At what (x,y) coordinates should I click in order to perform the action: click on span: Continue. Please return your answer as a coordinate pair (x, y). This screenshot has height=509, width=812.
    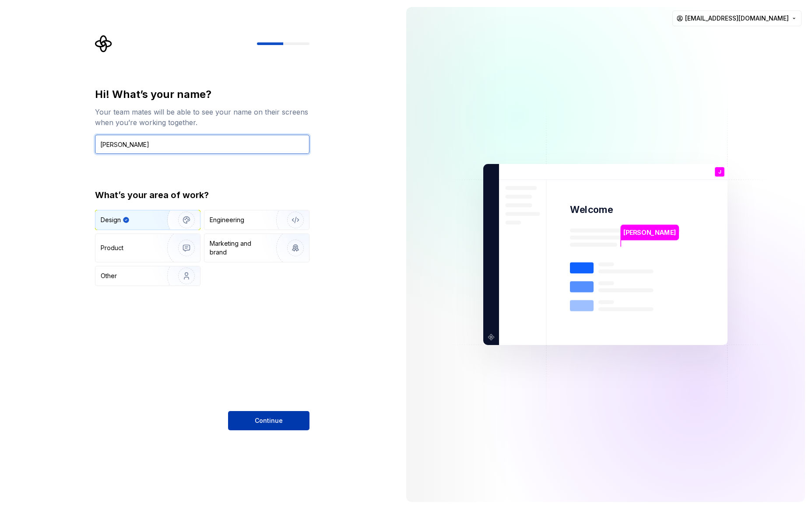
    Looking at the image, I should click on (269, 421).